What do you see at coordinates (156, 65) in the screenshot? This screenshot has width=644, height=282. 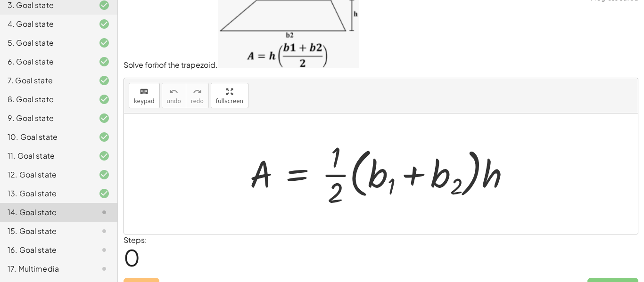 I see `em: h` at bounding box center [156, 65].